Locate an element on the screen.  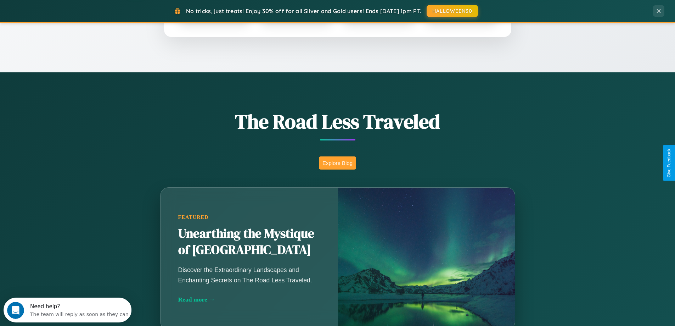
h1: The Road Less Traveled is located at coordinates (338, 121).